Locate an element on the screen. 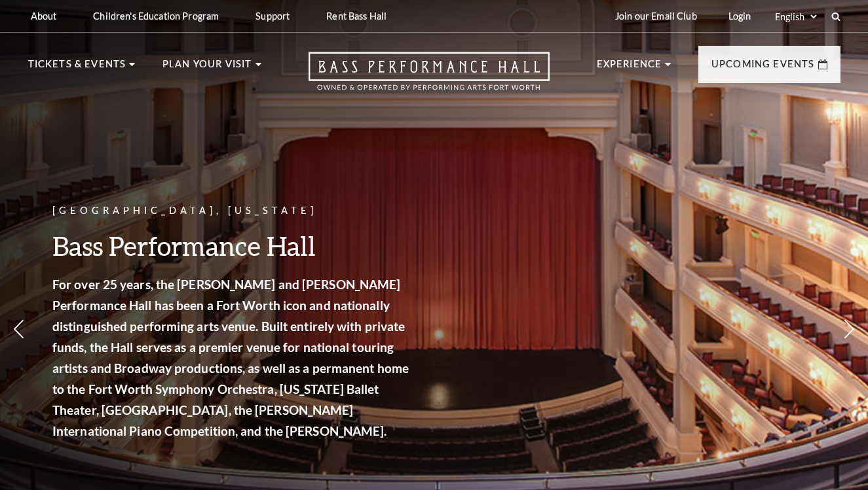  p: About is located at coordinates (44, 16).